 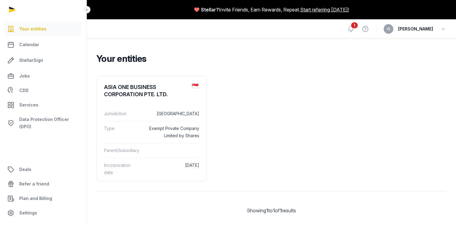 I want to click on a: Deals, so click(x=43, y=170).